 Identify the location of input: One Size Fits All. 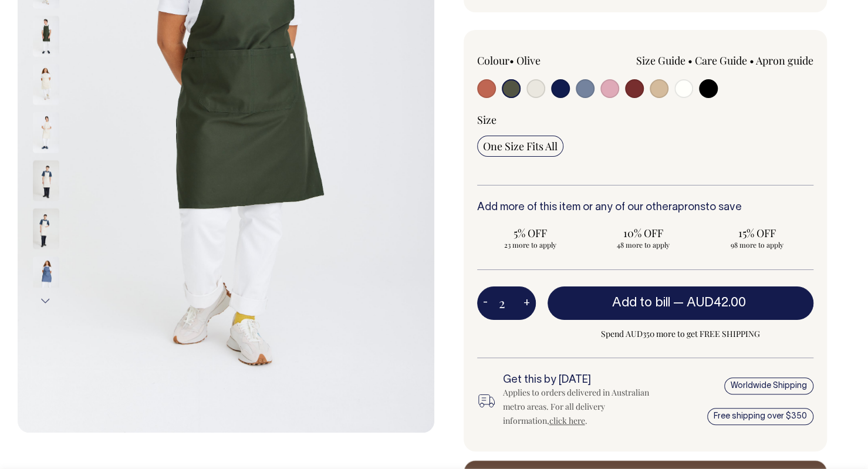
(520, 147).